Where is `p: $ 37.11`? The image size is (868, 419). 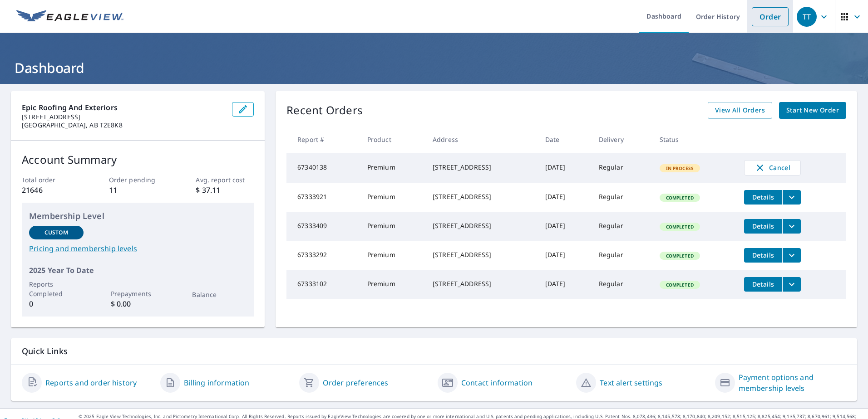
p: $ 37.11 is located at coordinates (225, 190).